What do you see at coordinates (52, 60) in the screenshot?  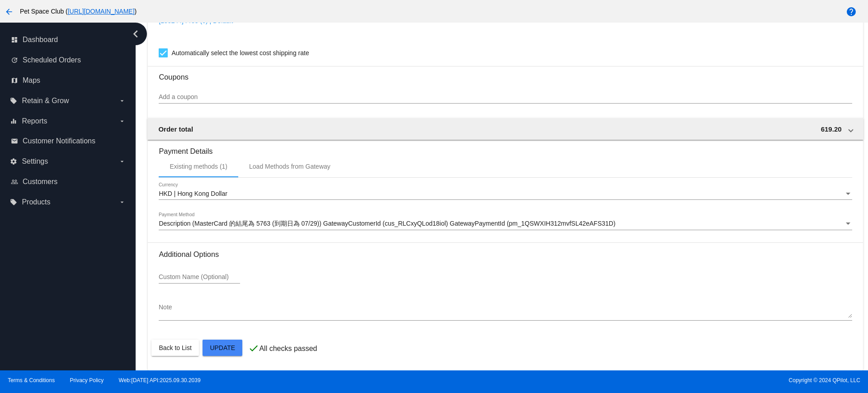 I see `span: Scheduled Orders` at bounding box center [52, 60].